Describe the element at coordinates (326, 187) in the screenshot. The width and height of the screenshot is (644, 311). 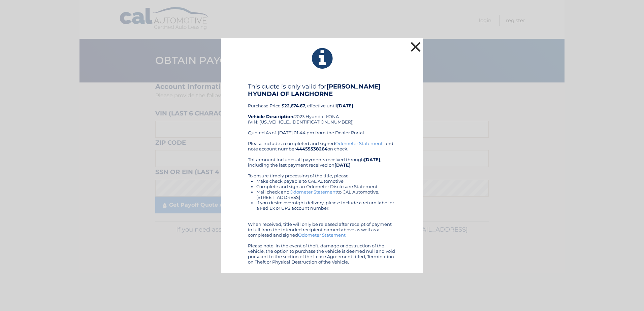
I see `li: Complete and sign an Odometer Disclosure Statement` at that location.